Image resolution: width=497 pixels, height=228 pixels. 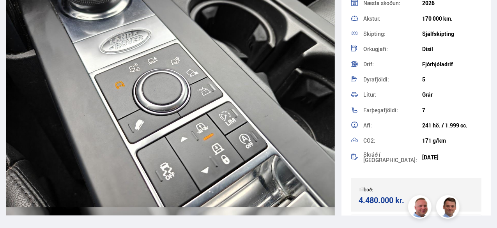 What do you see at coordinates (393, 110) in the screenshot?
I see `div: Farþegafjöldi:` at bounding box center [393, 110].